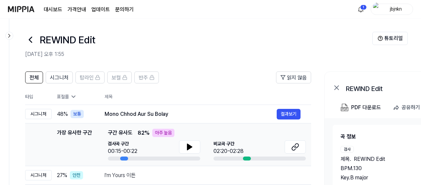 This screenshot has height=185, width=421. Describe the element at coordinates (346, 159) in the screenshot. I see `span: 제목 .` at that location.